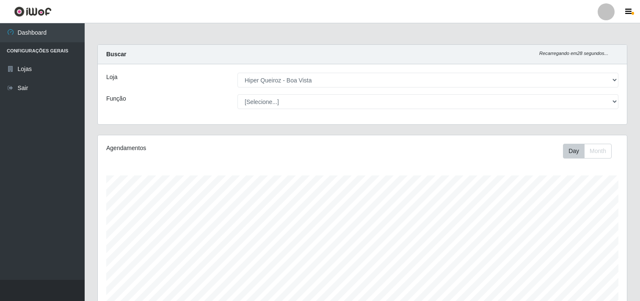 The image size is (640, 301). I want to click on button: Day, so click(573, 151).